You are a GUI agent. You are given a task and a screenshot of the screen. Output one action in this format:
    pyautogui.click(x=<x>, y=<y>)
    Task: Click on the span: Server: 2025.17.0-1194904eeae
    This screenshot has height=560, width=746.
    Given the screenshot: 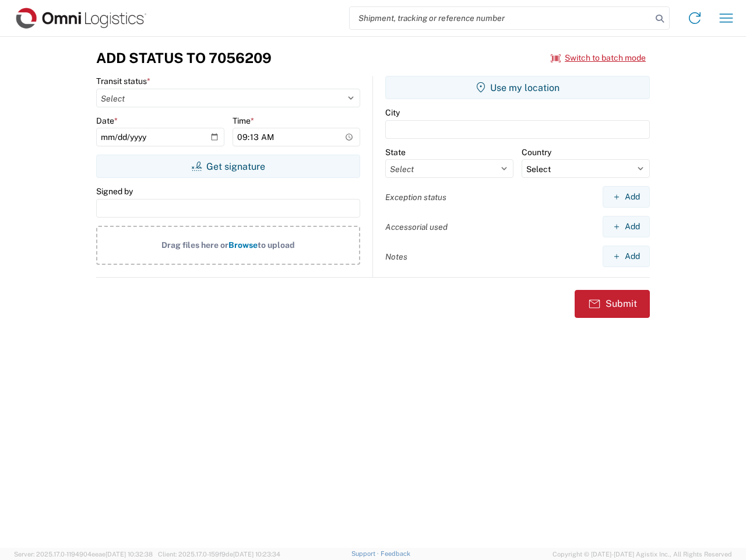 What is the action you would take?
    pyautogui.click(x=83, y=554)
    